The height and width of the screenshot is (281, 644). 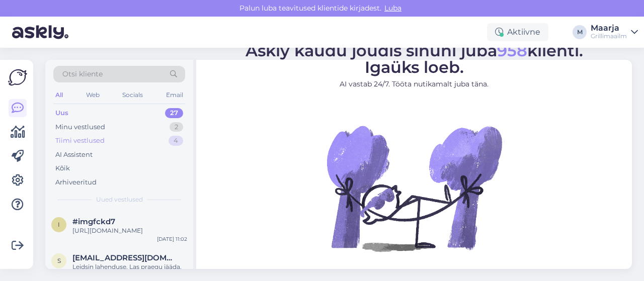 What do you see at coordinates (83, 74) in the screenshot?
I see `span: Otsi kliente` at bounding box center [83, 74].